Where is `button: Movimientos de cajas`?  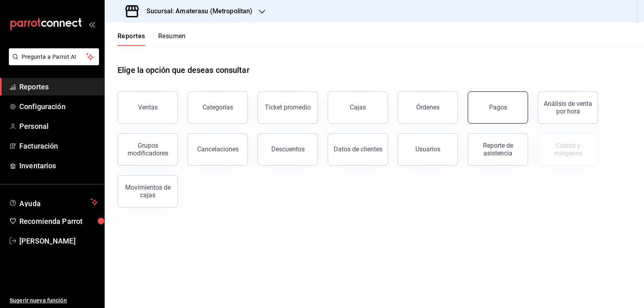 button: Movimientos de cajas is located at coordinates (148, 191).